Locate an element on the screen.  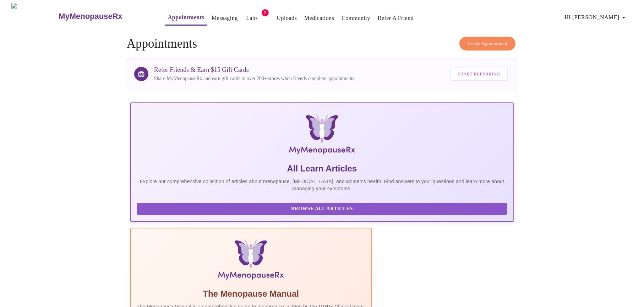
button: Browse All Articles is located at coordinates (322, 208).